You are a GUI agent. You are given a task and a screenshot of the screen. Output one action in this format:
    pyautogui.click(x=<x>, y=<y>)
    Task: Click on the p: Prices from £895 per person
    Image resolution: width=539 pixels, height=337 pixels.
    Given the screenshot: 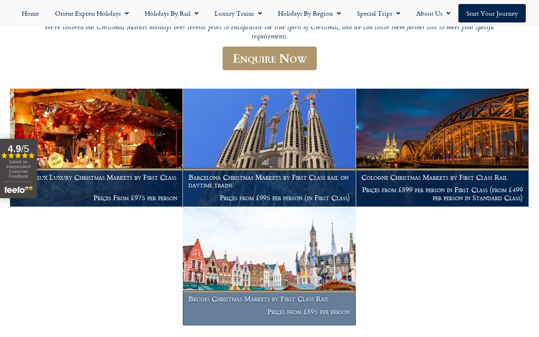 What is the action you would take?
    pyautogui.click(x=269, y=311)
    